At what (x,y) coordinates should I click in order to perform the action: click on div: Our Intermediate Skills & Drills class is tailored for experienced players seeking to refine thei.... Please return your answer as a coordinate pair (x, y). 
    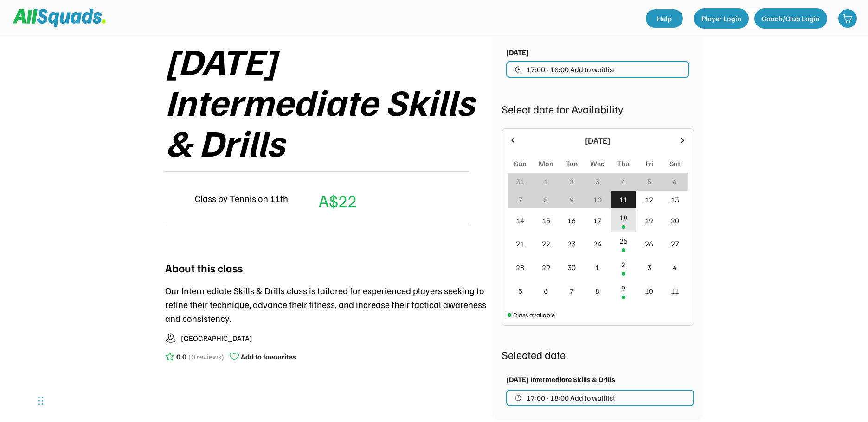
    Looking at the image, I should click on (329, 304).